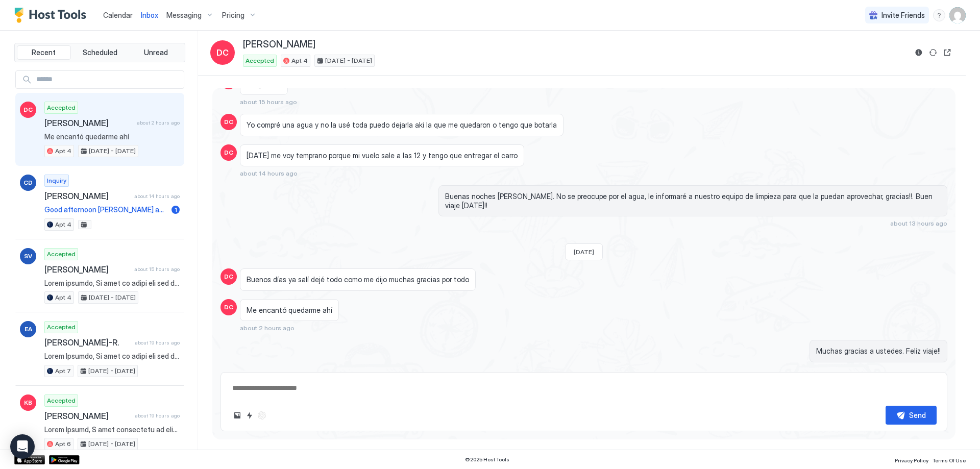  Describe the element at coordinates (250, 416) in the screenshot. I see `button: Quick reply` at that location.